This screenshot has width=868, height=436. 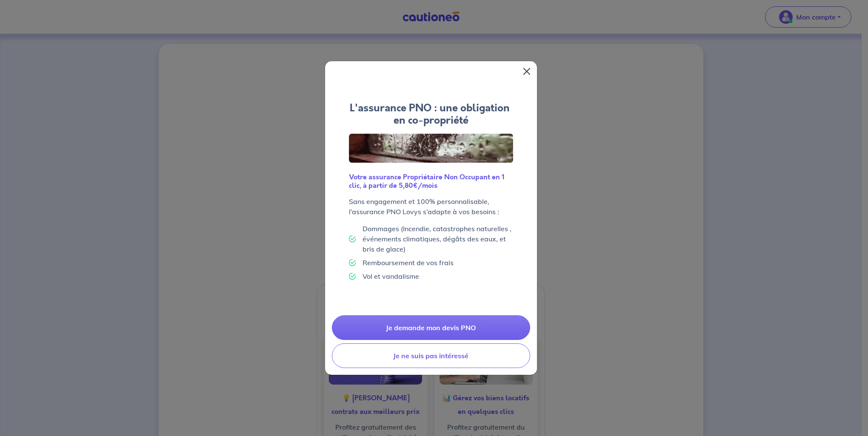 What do you see at coordinates (431, 148) in the screenshot?
I see `img: Logo Lovys` at bounding box center [431, 148].